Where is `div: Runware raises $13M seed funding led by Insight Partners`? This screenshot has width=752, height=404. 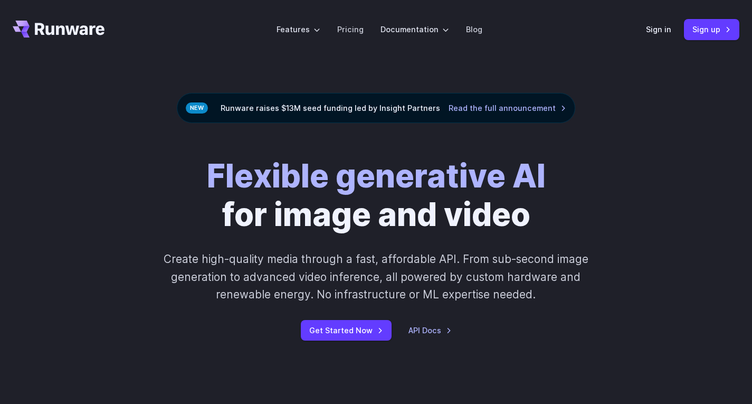 div: Runware raises $13M seed funding led by Insight Partners is located at coordinates (376, 108).